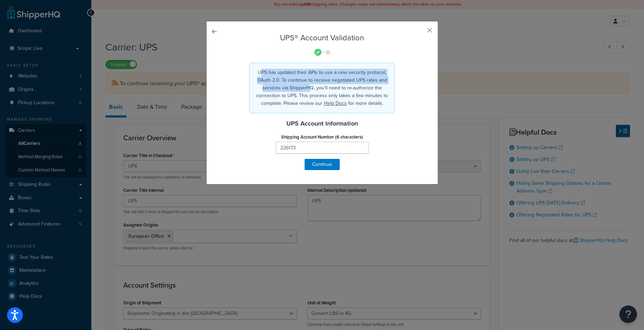 This screenshot has height=330, width=644. Describe the element at coordinates (322, 38) in the screenshot. I see `h3: UPS® Account Validation` at that location.